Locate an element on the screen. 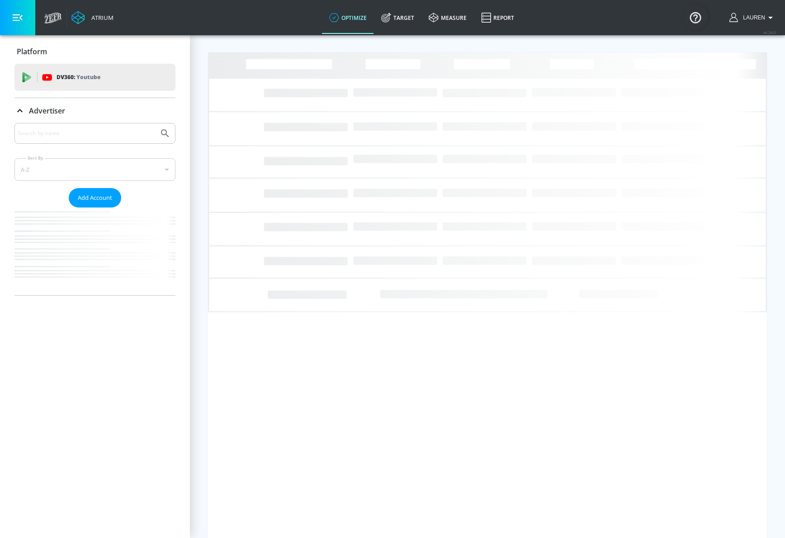  p: Youtube is located at coordinates (88, 77).